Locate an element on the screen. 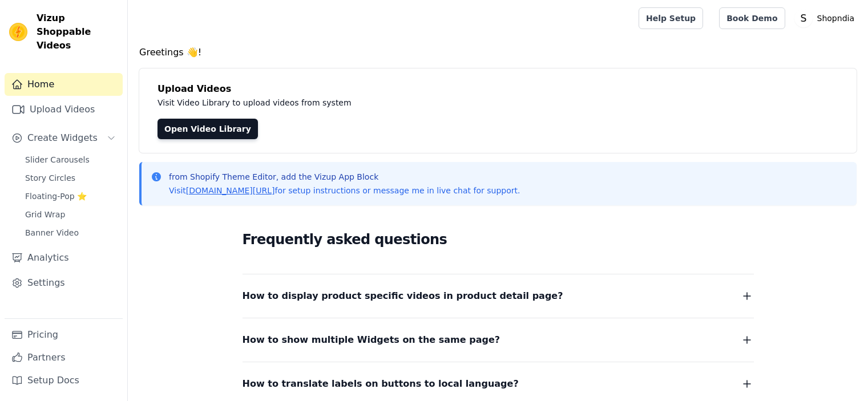 The image size is (868, 401). p: Visit Video Library to upload videos from system is located at coordinates (413, 103).